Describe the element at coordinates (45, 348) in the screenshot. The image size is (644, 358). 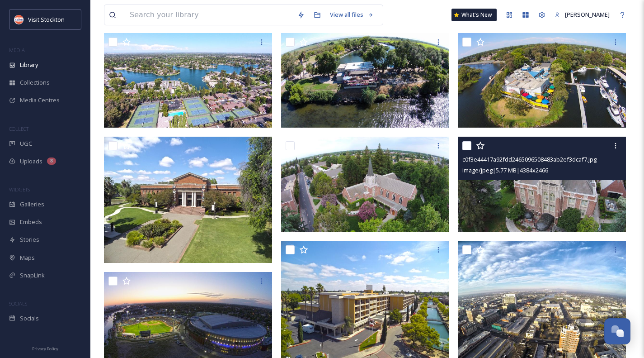
I see `a: Privacy Policy` at that location.